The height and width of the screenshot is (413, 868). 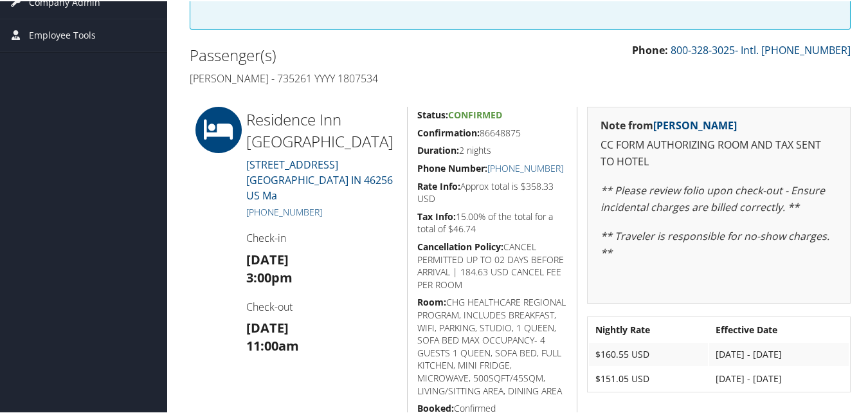 I want to click on th: Nightly Rate, so click(x=648, y=329).